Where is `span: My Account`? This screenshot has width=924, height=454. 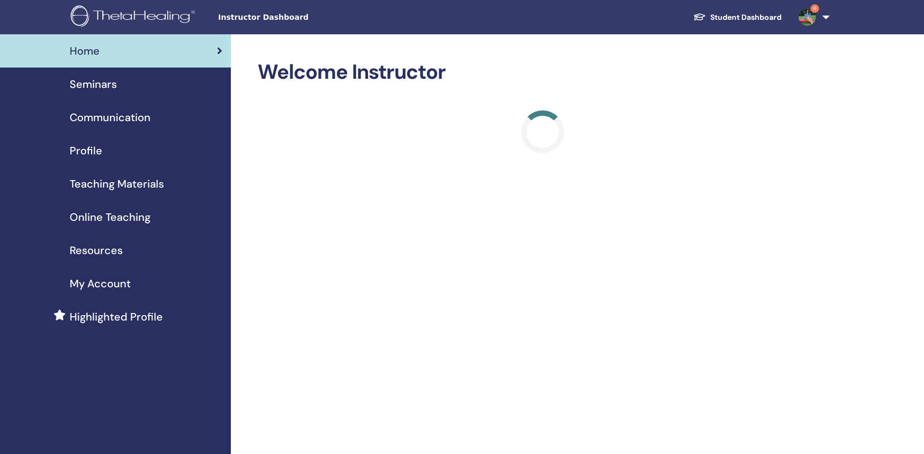 span: My Account is located at coordinates (100, 283).